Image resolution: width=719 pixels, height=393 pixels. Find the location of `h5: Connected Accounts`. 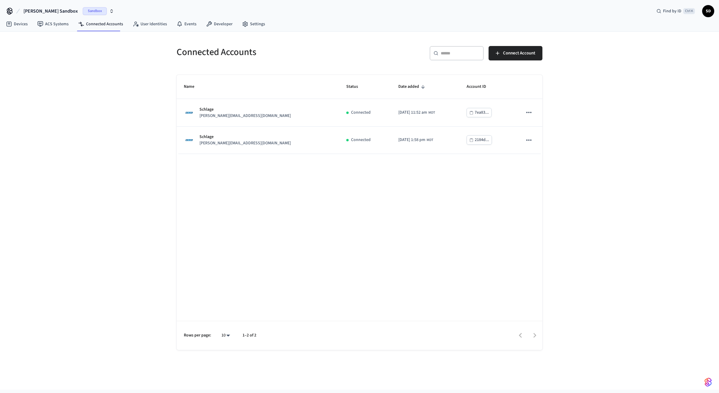

h5: Connected Accounts is located at coordinates (266, 52).